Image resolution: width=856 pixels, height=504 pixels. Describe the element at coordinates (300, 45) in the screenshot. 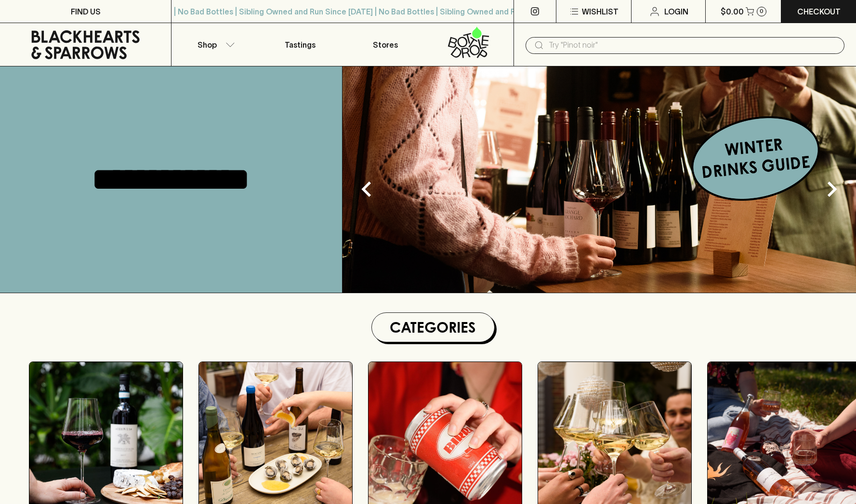

I see `p: Tastings` at that location.